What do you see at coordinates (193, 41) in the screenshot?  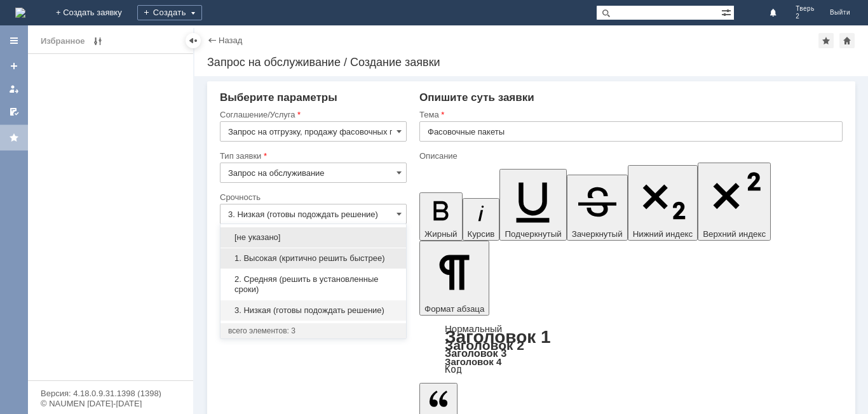 I see `div: Скрыть меню` at bounding box center [193, 41].